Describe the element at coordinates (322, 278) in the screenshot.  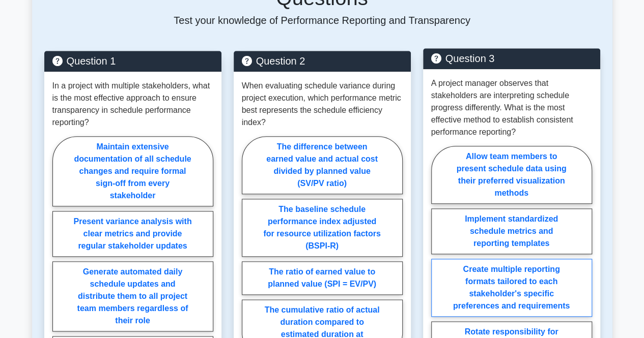
I see `label: The ratio of earned value to planned value (SPI = EV/PV)` at that location.